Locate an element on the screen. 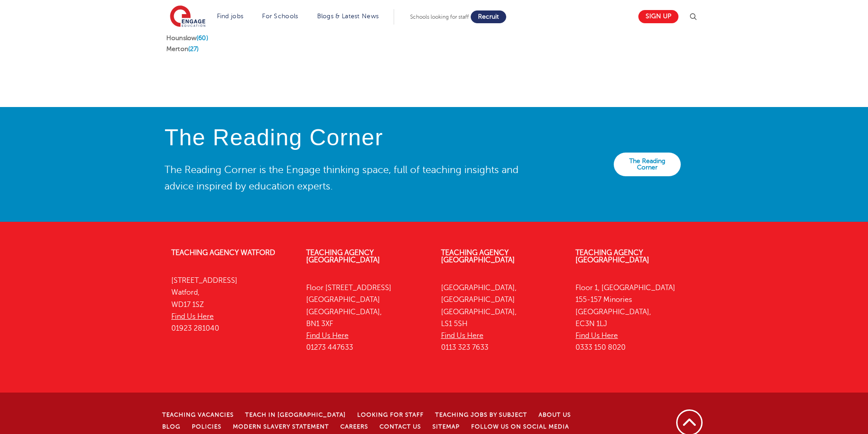  a: Sign up is located at coordinates (658, 16).